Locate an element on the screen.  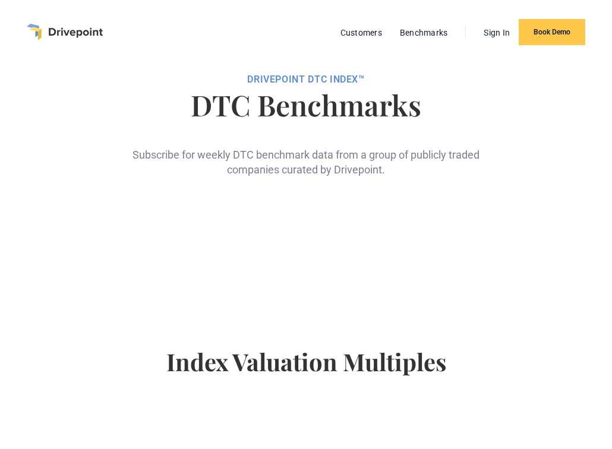
h4: Index Valuation Multiples is located at coordinates (306, 371).